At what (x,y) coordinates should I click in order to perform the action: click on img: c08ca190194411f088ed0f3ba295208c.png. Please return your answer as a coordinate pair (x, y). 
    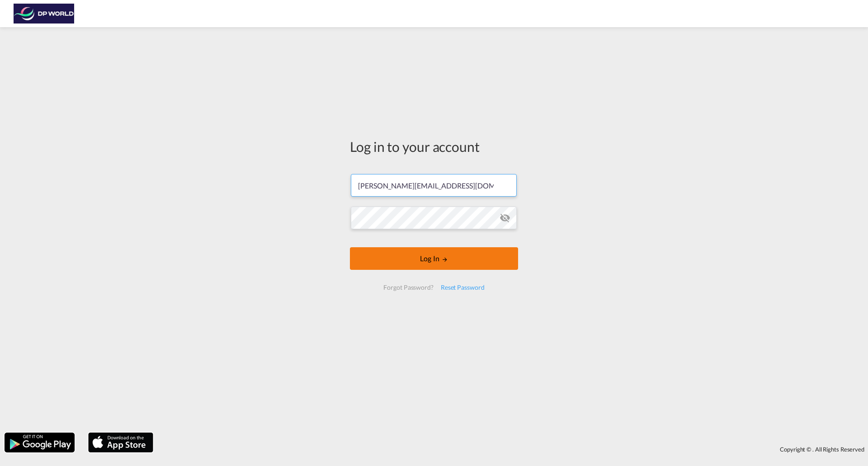
    Looking at the image, I should click on (44, 13).